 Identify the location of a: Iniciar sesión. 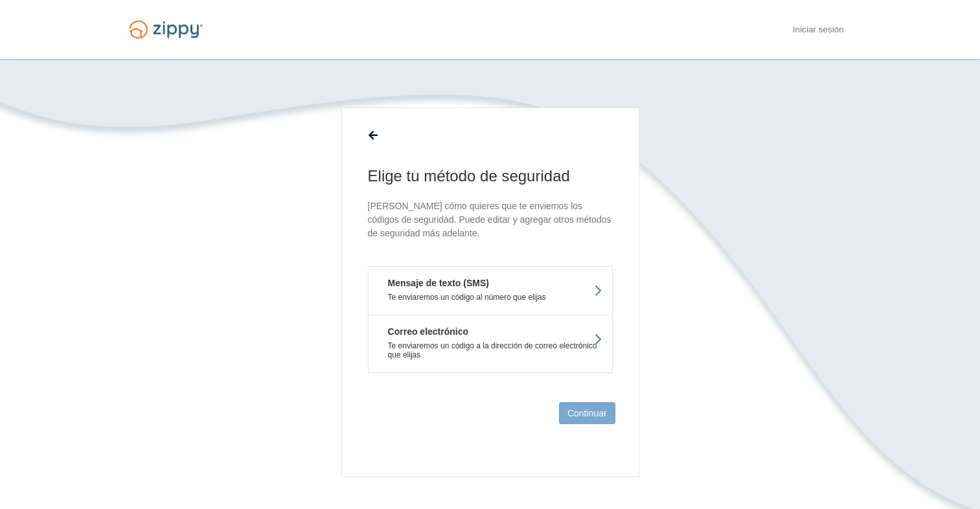
(818, 31).